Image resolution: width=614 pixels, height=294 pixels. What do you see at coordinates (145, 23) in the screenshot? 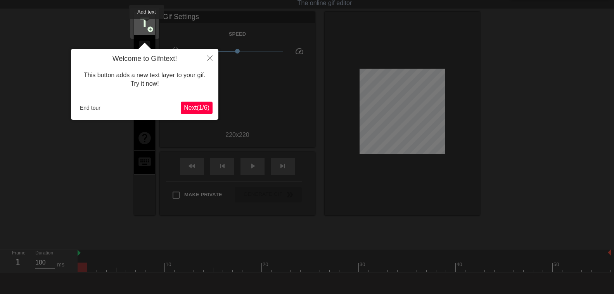
I see `span: title` at bounding box center [145, 23].